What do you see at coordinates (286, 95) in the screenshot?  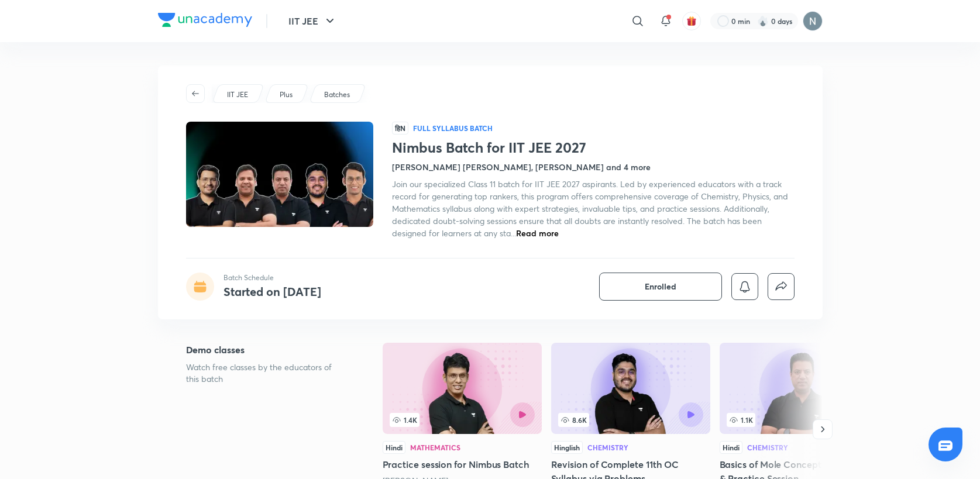 I see `p: Plus` at bounding box center [286, 95].